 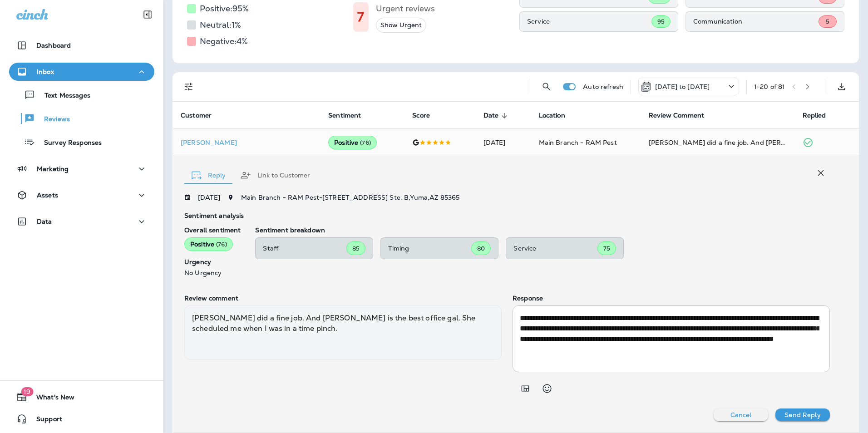 I want to click on button: Send Reply, so click(x=803, y=415).